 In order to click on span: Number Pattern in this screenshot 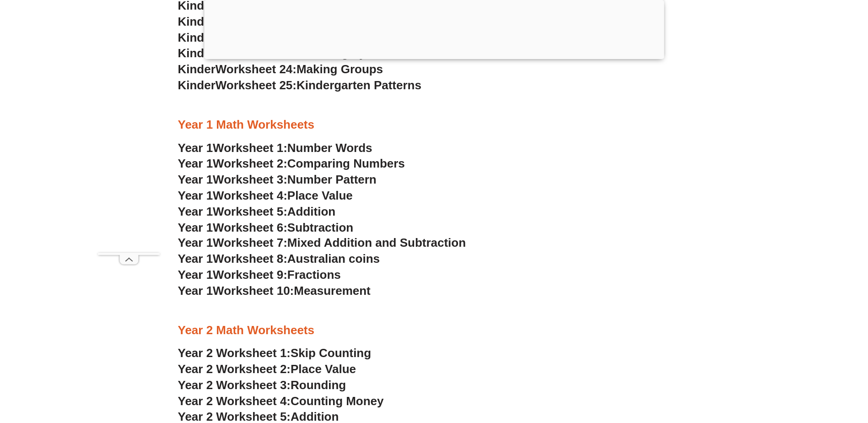, I will do `click(332, 180)`.